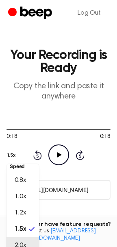 This screenshot has width=117, height=247. What do you see at coordinates (59, 235) in the screenshot?
I see `span: Contact us` at bounding box center [59, 235].